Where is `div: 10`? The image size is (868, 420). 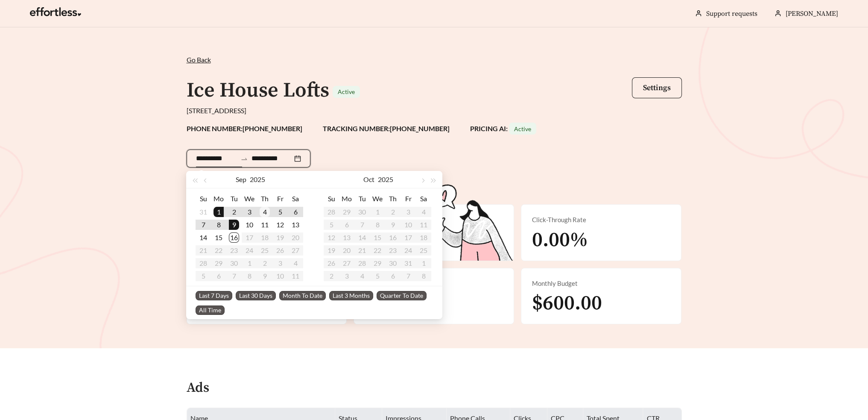
div: 10 is located at coordinates (249, 225).